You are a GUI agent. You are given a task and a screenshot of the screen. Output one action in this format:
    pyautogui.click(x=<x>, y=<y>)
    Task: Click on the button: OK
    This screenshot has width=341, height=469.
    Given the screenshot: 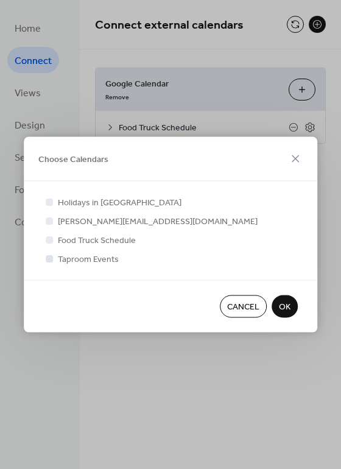 What is the action you would take?
    pyautogui.click(x=284, y=306)
    